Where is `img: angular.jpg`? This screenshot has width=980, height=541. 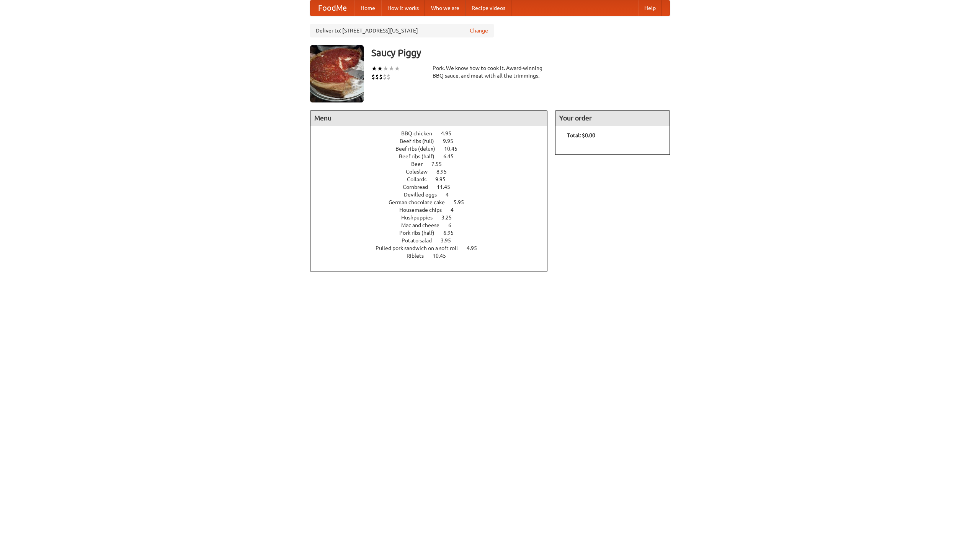 img: angular.jpg is located at coordinates (337, 74).